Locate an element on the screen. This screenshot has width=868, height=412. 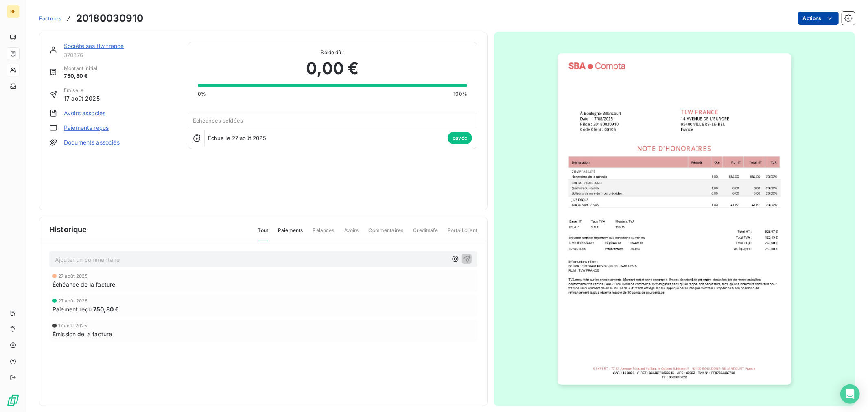
span: Tout is located at coordinates (263, 234).